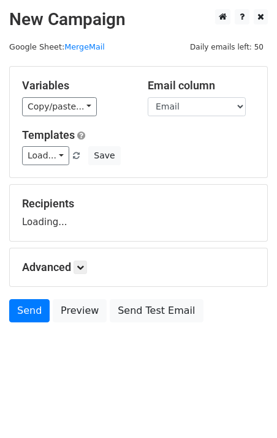 Image resolution: width=277 pixels, height=438 pixels. Describe the element at coordinates (138, 20) in the screenshot. I see `h2: New Campaign` at that location.